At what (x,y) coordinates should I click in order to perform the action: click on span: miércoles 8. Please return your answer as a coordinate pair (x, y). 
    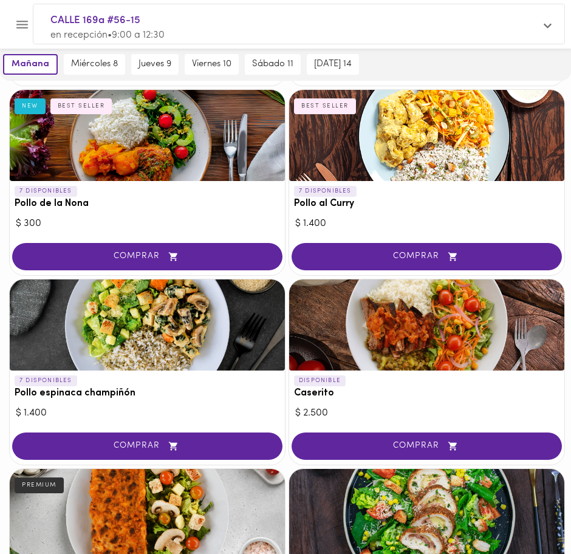
    Looking at the image, I should click on (94, 64).